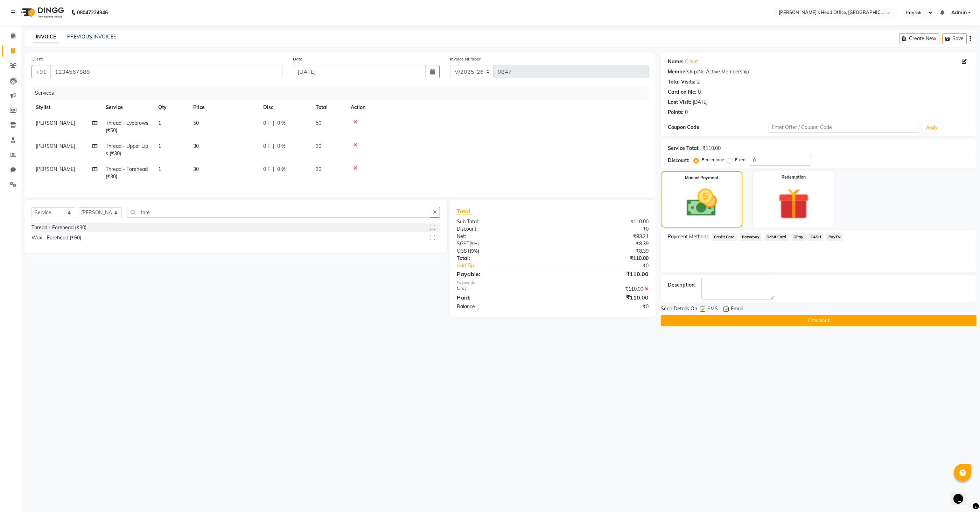 The image size is (980, 512). Describe the element at coordinates (502, 274) in the screenshot. I see `div: Payable:` at that location.